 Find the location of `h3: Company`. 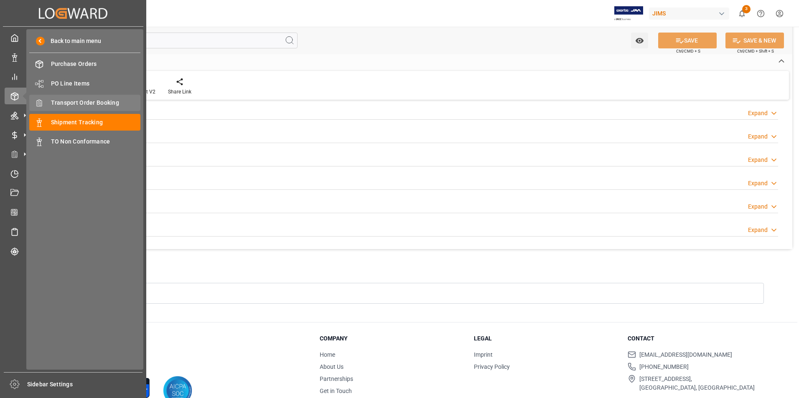

h3: Company is located at coordinates (391, 339).